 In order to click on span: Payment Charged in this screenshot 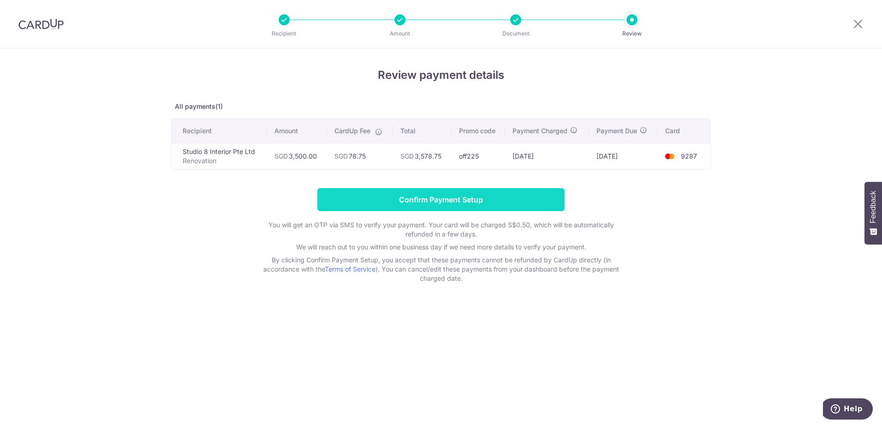, I will do `click(540, 131)`.